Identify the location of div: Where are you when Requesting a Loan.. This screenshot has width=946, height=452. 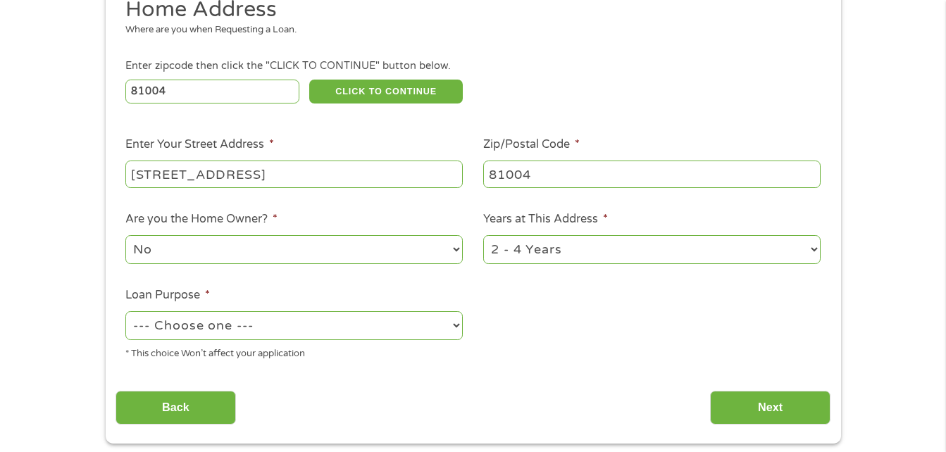
(468, 30).